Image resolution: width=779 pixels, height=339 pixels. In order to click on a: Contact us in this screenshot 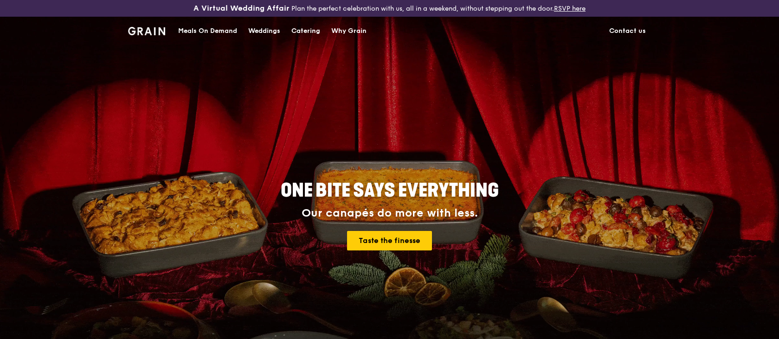, I will do `click(627, 31)`.